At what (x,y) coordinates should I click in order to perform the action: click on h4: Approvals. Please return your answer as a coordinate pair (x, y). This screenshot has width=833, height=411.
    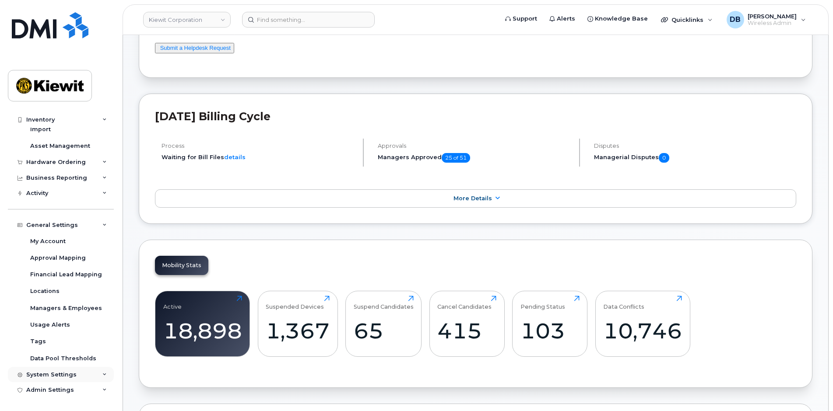
    Looking at the image, I should click on (474, 146).